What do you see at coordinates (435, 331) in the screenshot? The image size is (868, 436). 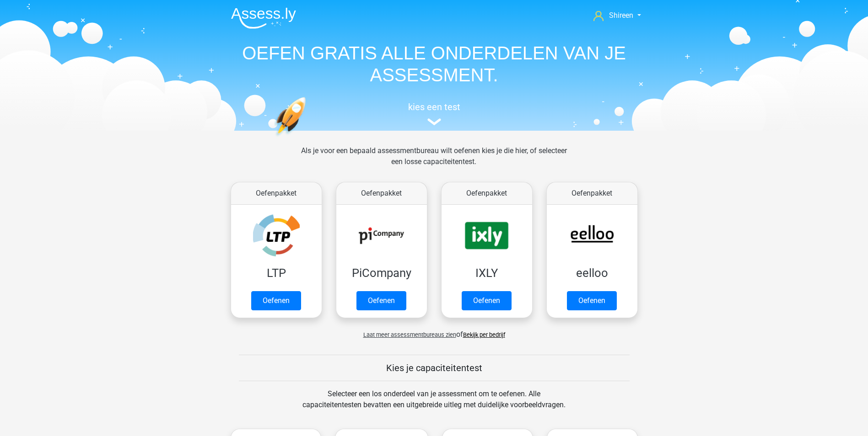 I see `div: of` at bounding box center [435, 331].